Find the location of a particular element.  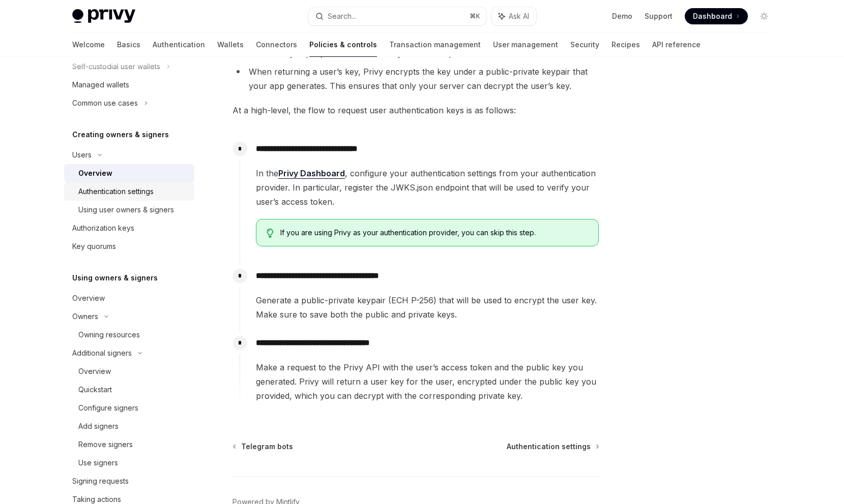

div: Signing requests is located at coordinates (101, 481).